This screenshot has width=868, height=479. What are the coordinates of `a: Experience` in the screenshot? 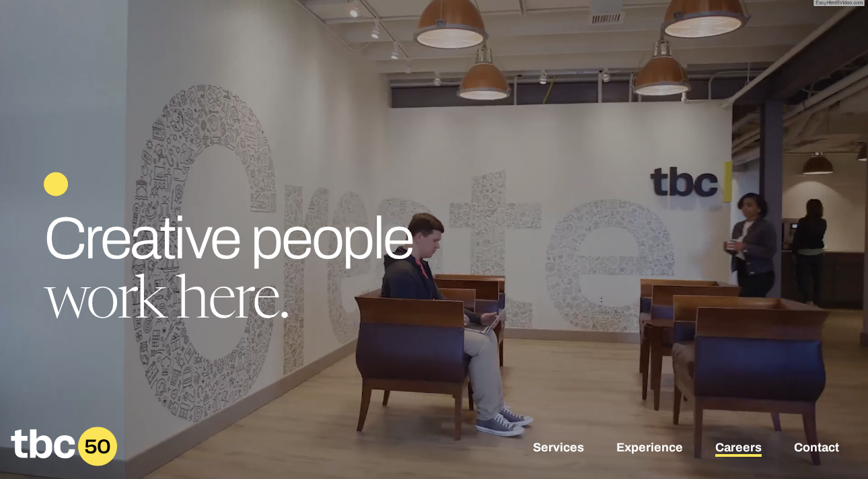 It's located at (649, 449).